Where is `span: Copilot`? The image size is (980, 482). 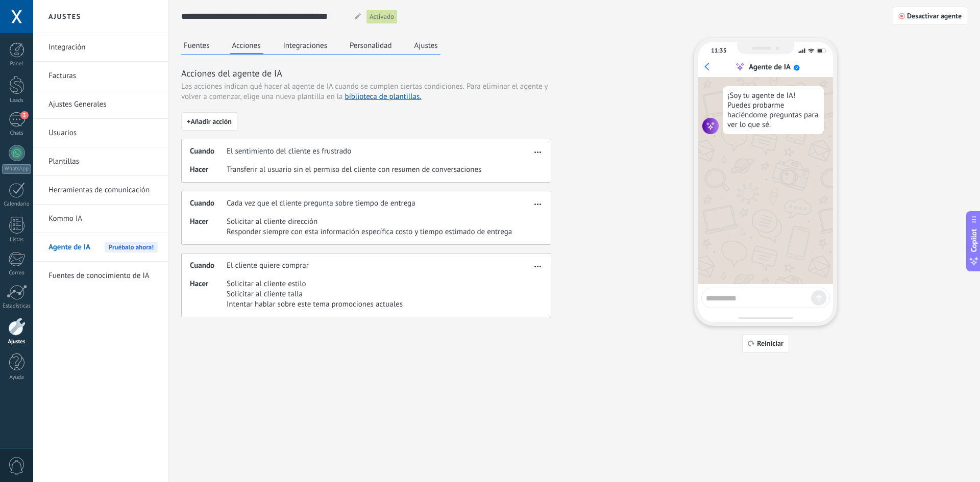
span: Copilot is located at coordinates (974, 240).